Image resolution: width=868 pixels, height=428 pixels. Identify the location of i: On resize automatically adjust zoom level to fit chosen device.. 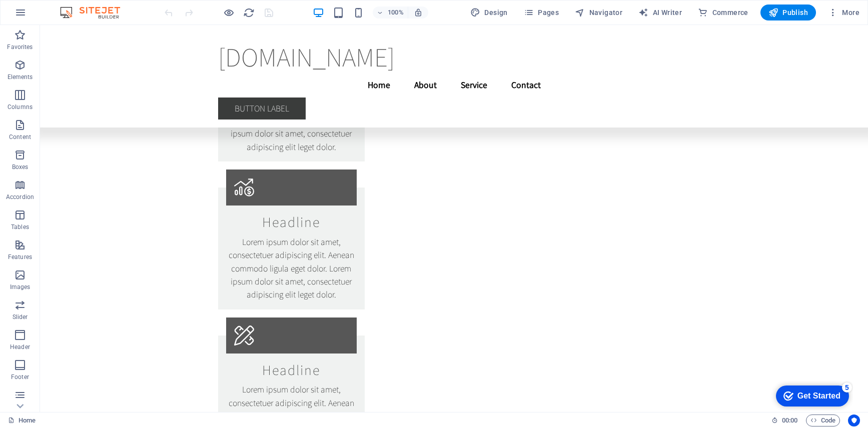
(419, 13).